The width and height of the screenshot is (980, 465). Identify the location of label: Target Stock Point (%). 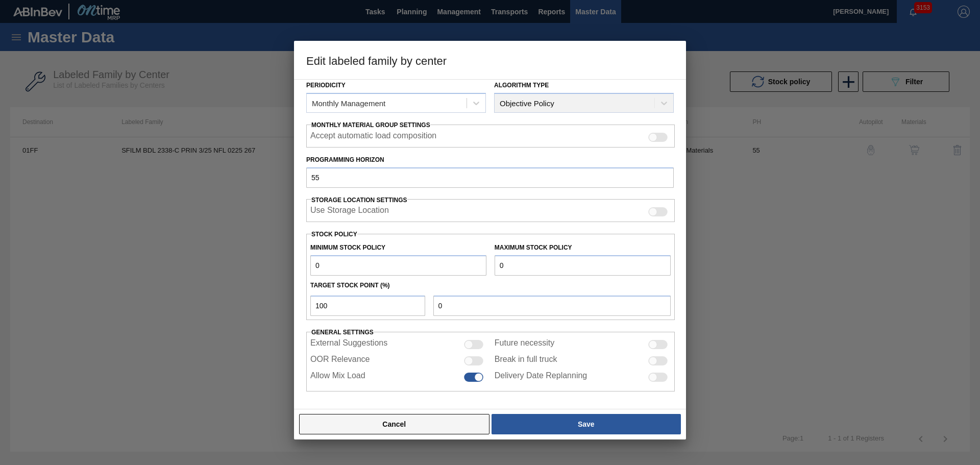
(350, 285).